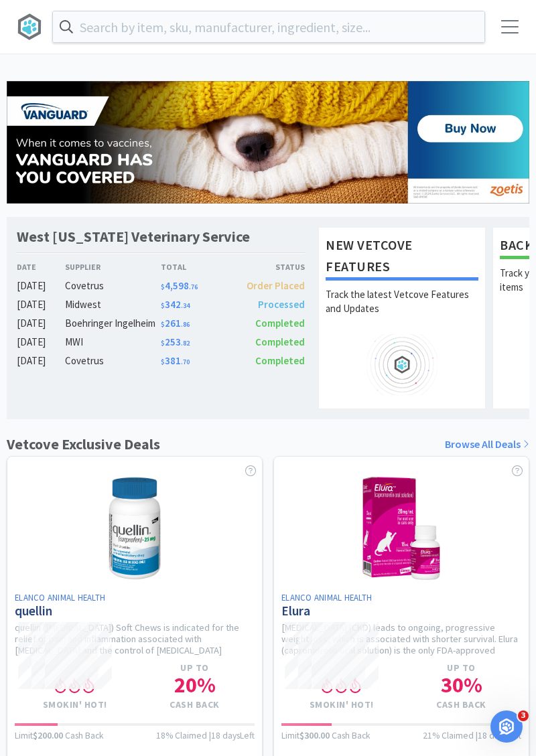 The width and height of the screenshot is (536, 756). Describe the element at coordinates (175, 361) in the screenshot. I see `span: 381` at that location.